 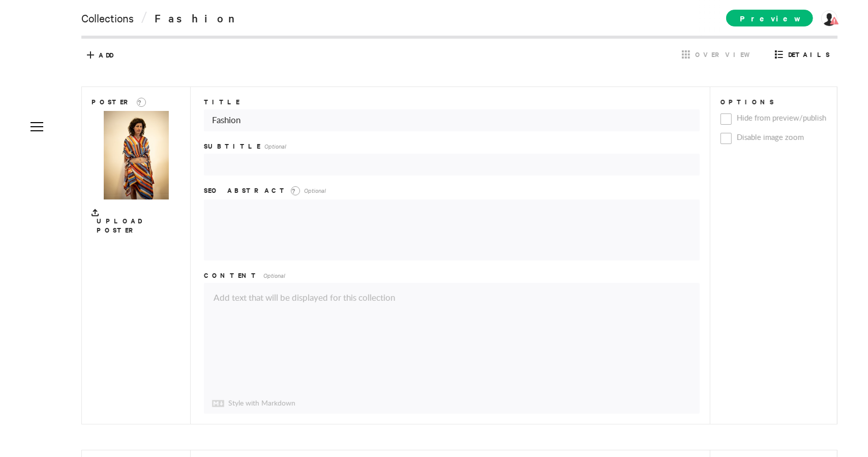 What do you see at coordinates (197, 18) in the screenshot?
I see `span: Fashion` at bounding box center [197, 18].